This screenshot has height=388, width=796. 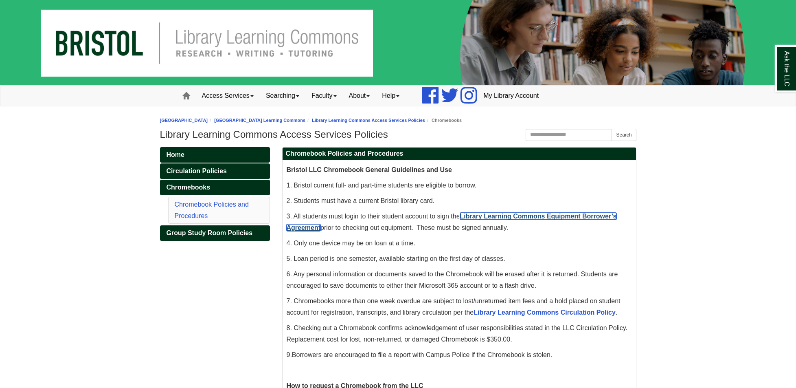 I want to click on span: 8. Checking out a Chromebook confirms acknowledgement of user responsibilities stated in the LLC ..., so click(x=457, y=333).